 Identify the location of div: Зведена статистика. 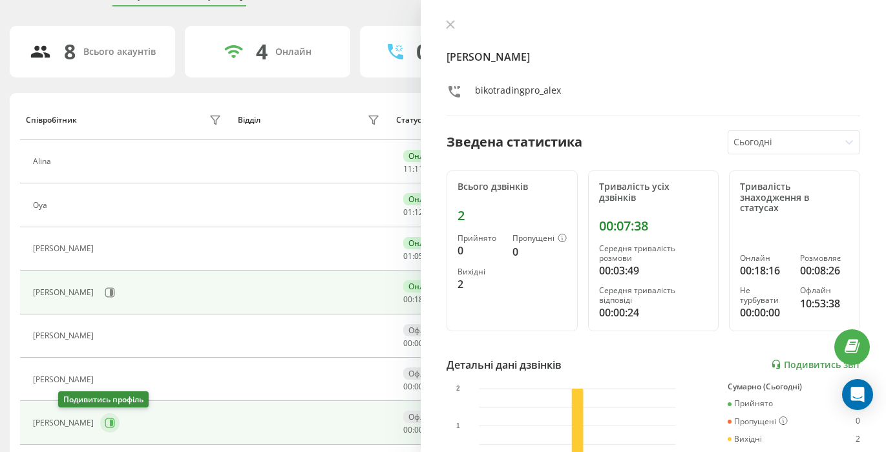
(514, 142).